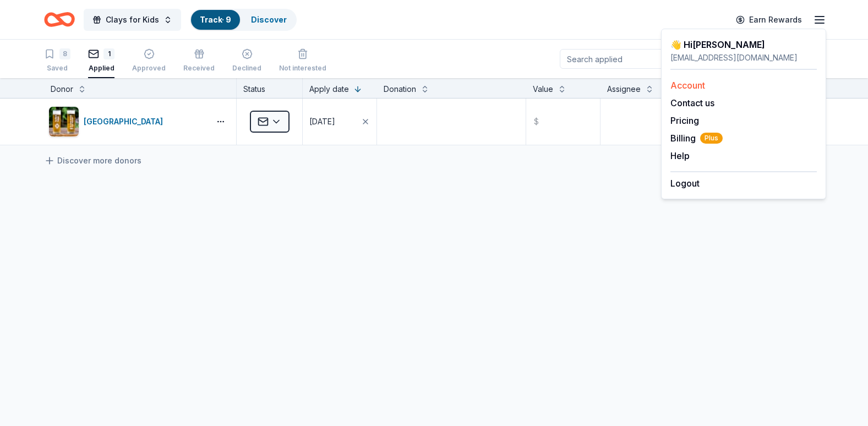 Image resolution: width=868 pixels, height=426 pixels. What do you see at coordinates (269, 19) in the screenshot?
I see `a: Discover` at bounding box center [269, 19].